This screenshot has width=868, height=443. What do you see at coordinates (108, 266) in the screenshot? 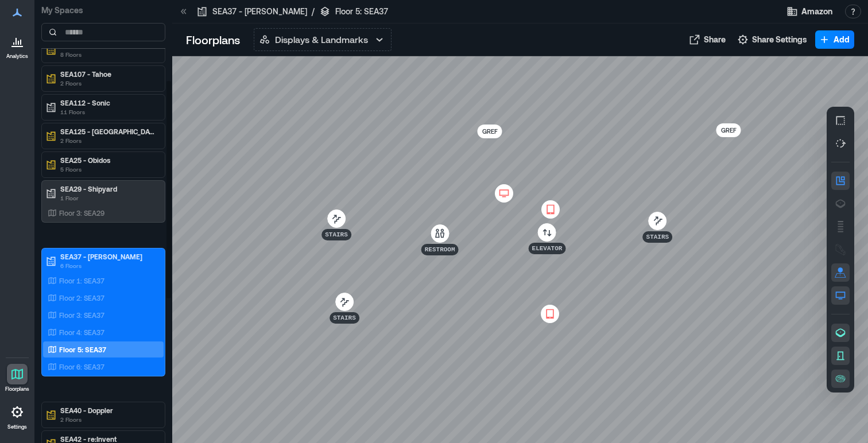
I see `p: 6 Floors` at bounding box center [108, 266].